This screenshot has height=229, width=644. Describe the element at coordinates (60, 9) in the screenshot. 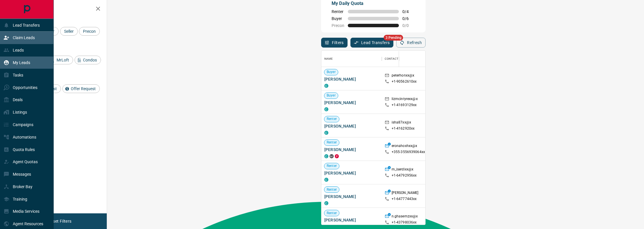

I see `h2: Filters` at that location.